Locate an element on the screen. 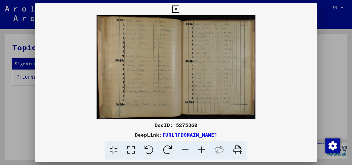 The width and height of the screenshot is (352, 165). div: DeepLink: is located at coordinates (176, 135).